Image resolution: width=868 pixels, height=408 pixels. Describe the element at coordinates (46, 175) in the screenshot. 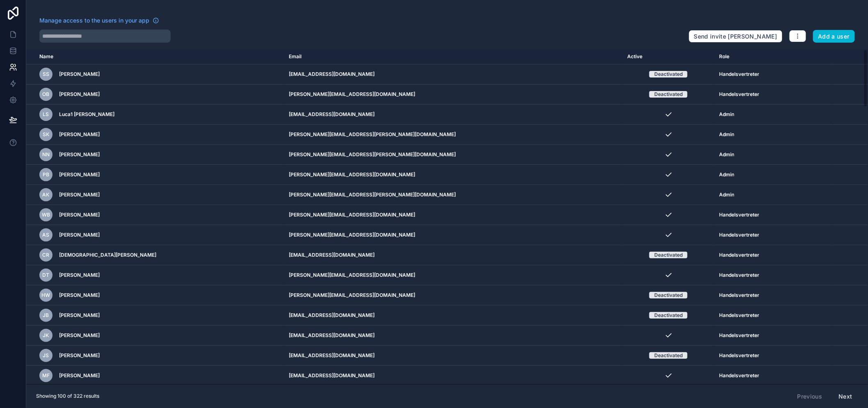

I see `span: PB` at that location.